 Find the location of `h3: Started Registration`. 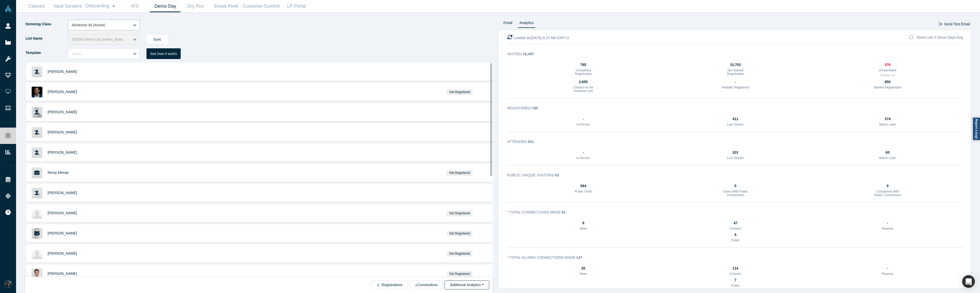

h3: Started Registration is located at coordinates (888, 87).